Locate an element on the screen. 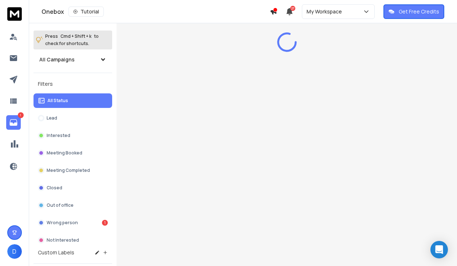 The width and height of the screenshot is (457, 266). button: Wrong person1 is located at coordinates (73, 223).